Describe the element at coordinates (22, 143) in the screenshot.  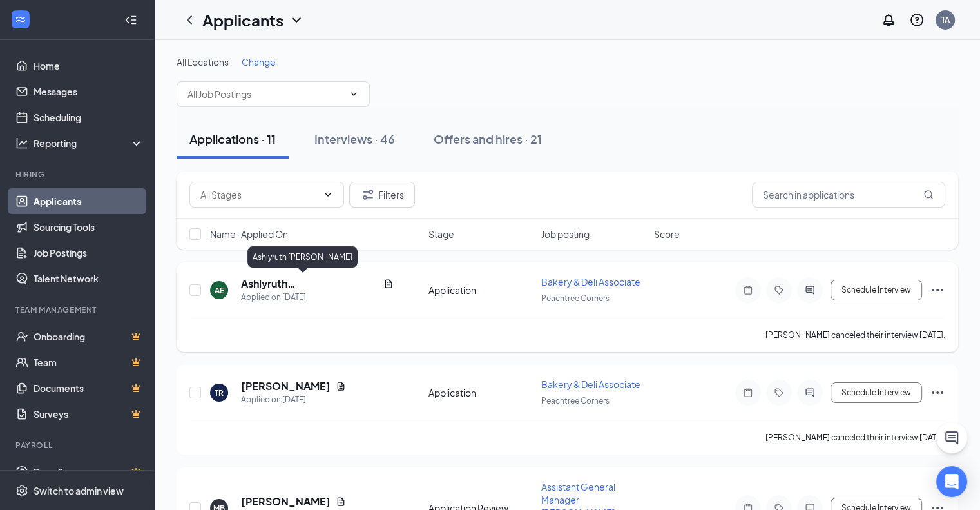
I see `svg: Analysis` at that location.